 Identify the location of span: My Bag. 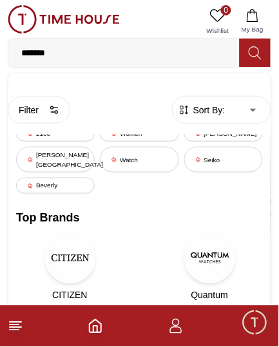
(253, 29).